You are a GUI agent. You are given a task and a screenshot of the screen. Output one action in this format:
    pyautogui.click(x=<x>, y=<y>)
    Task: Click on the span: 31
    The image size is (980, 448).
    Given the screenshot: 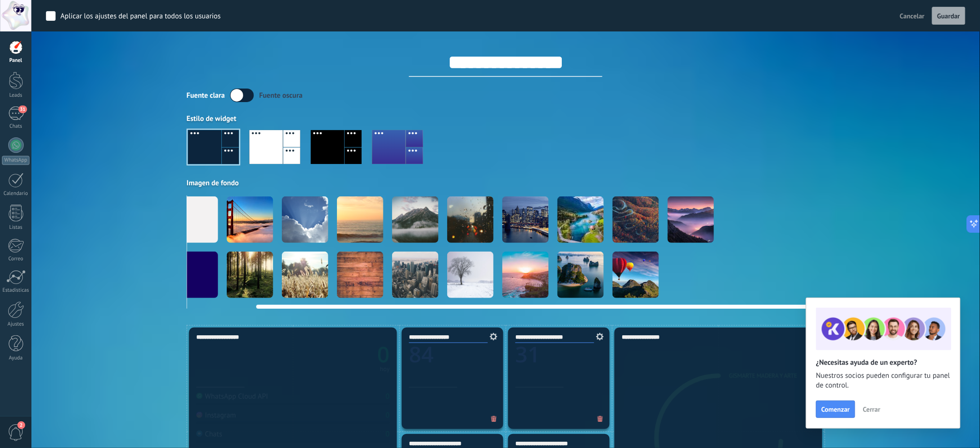 What is the action you would take?
    pyautogui.click(x=22, y=109)
    